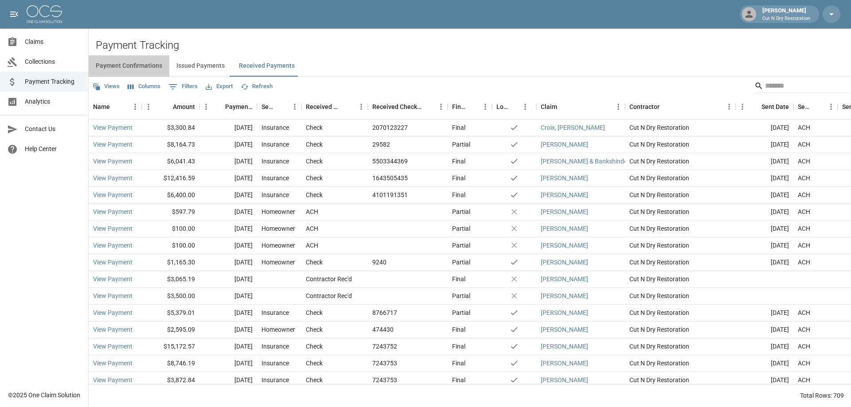  I want to click on div: Lockbox, so click(503, 107).